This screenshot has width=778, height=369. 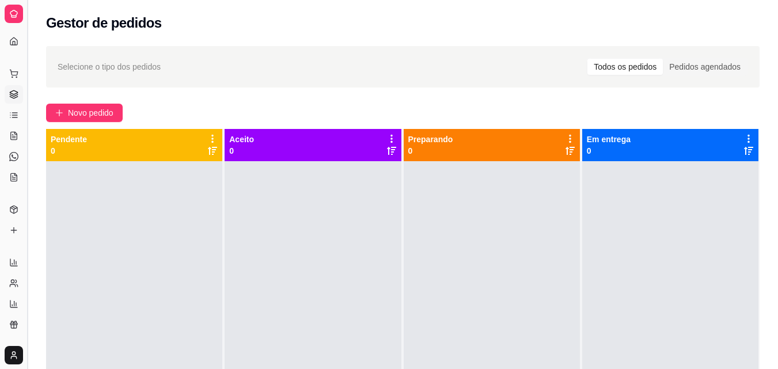 I want to click on p: Pendente, so click(x=69, y=139).